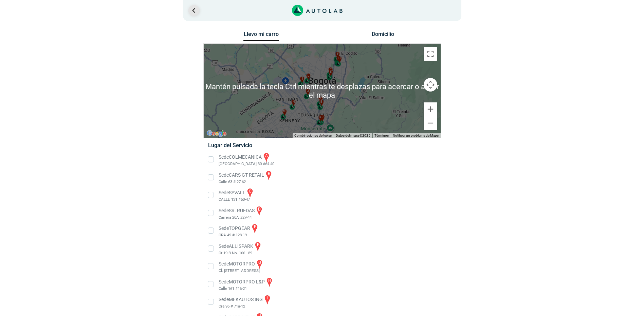 Image resolution: width=644 pixels, height=316 pixels. Describe the element at coordinates (322, 145) in the screenshot. I see `h5: Lugar del Servicio` at that location.